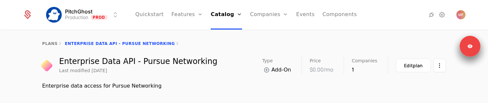 The width and height of the screenshot is (488, 103). Describe the element at coordinates (244, 86) in the screenshot. I see `div: Enterprise data access for Pursue Networking` at that location.